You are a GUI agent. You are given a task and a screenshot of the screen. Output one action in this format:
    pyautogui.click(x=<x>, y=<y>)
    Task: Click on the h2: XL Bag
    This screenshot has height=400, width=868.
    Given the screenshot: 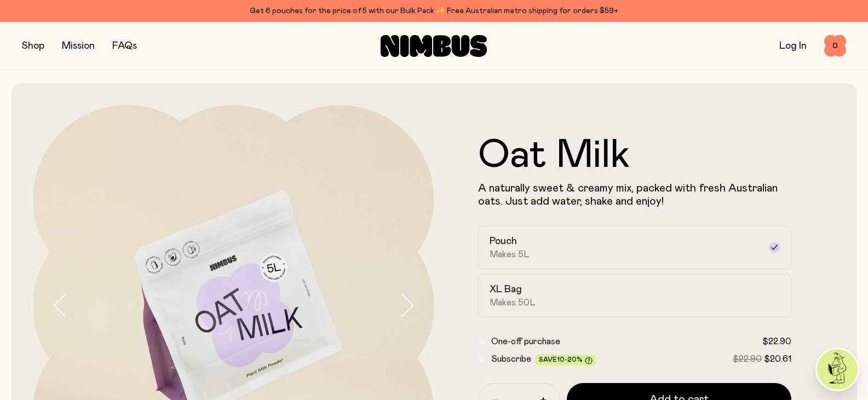 What is the action you would take?
    pyautogui.click(x=506, y=289)
    